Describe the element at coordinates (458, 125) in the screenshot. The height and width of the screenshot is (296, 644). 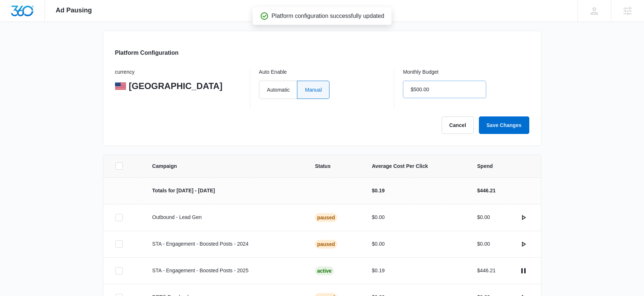
I see `button: Cancel` at that location.